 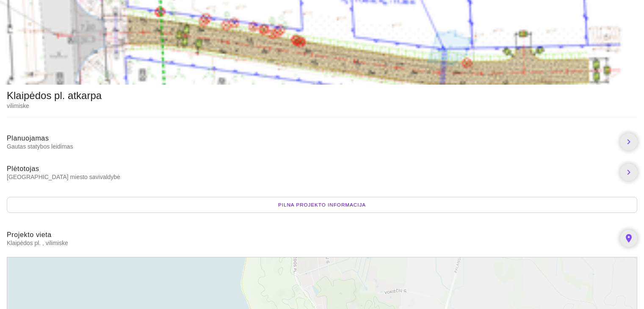 I want to click on span: Projekto vieta, so click(x=29, y=235).